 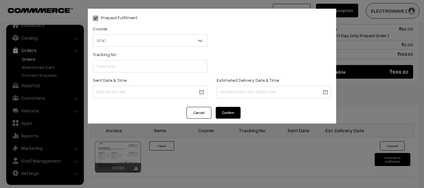 I want to click on label: Tracking No, so click(x=105, y=54).